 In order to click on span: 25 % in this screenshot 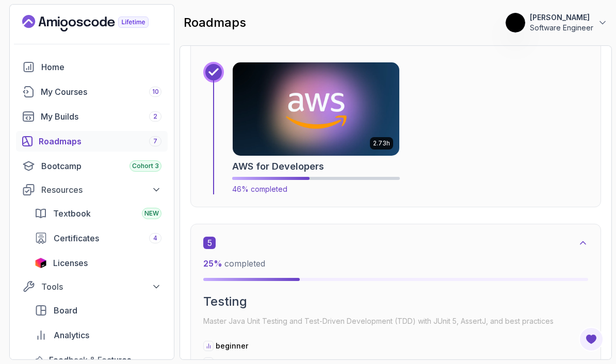, I will do `click(213, 263)`.